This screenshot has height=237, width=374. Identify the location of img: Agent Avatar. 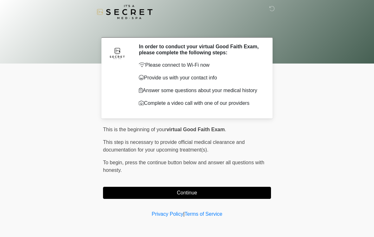
(117, 53).